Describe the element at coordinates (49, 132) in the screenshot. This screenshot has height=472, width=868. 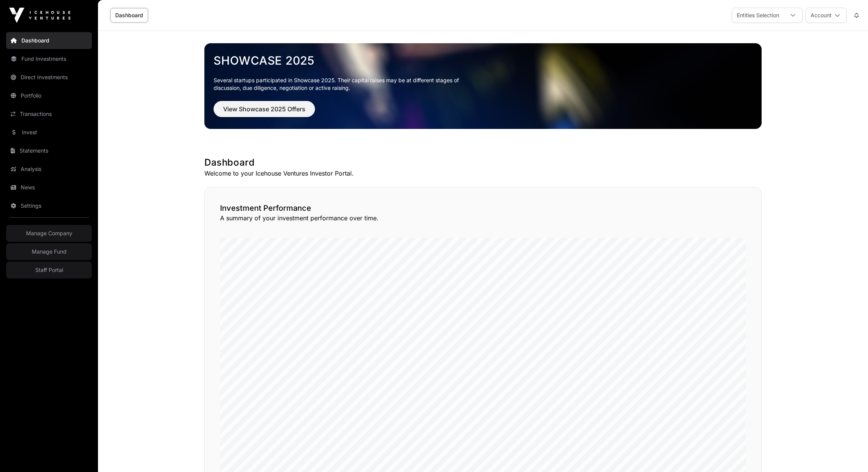
I see `a: Invest` at that location.